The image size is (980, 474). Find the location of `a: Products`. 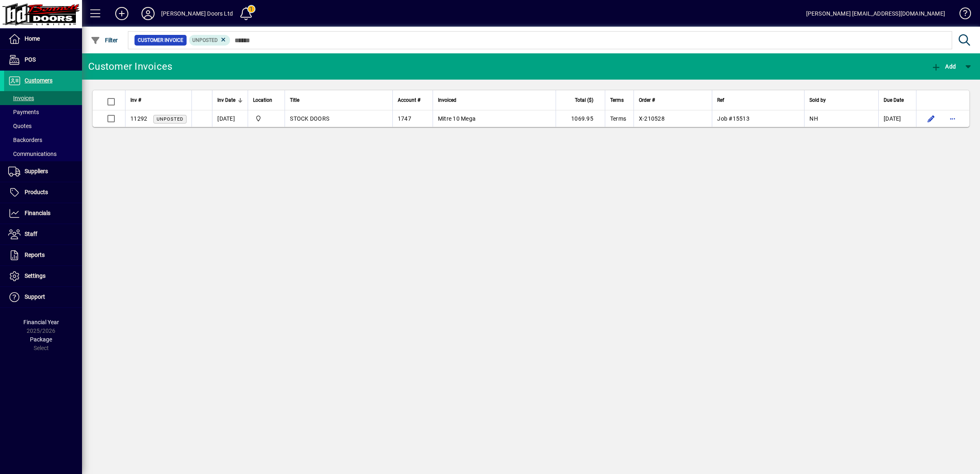

a: Products is located at coordinates (43, 192).